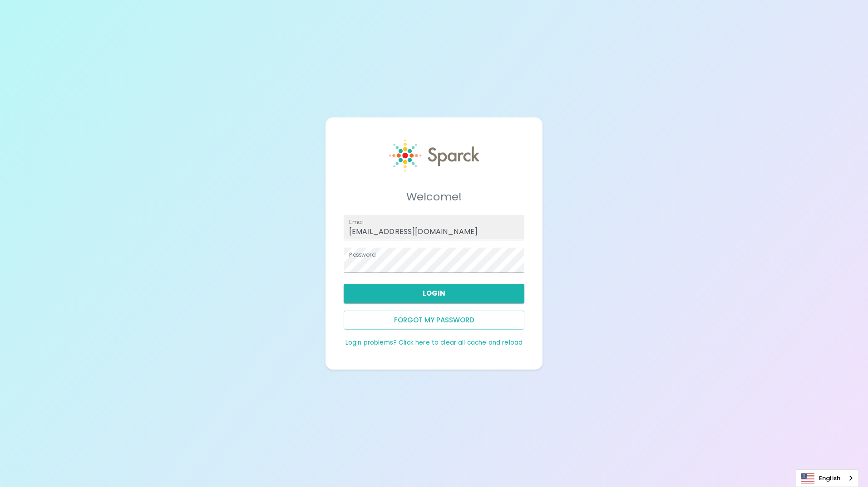 This screenshot has width=868, height=487. Describe the element at coordinates (362, 255) in the screenshot. I see `label: Password` at that location.